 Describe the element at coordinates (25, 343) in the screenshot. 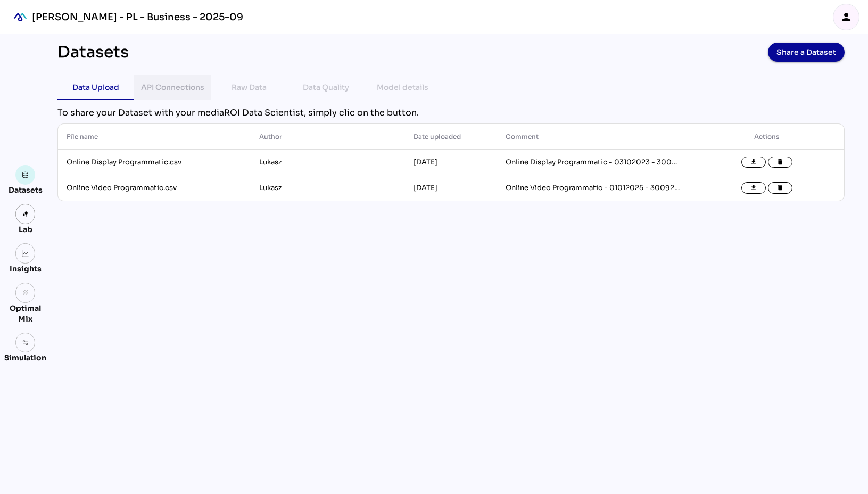

I see `img: settings.svg` at that location.